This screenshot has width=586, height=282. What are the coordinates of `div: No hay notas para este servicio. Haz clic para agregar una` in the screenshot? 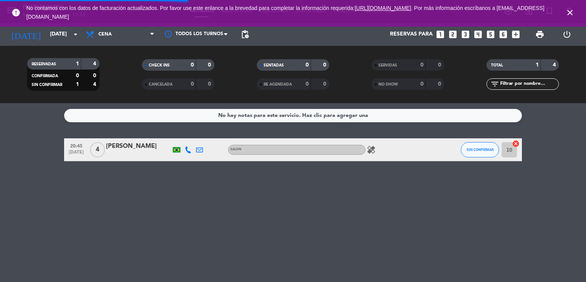 It's located at (293, 115).